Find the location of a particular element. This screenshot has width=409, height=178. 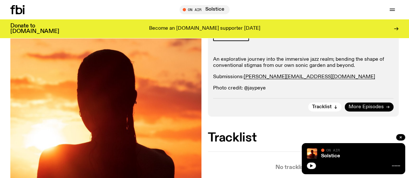

span: On Air is located at coordinates (333, 150).